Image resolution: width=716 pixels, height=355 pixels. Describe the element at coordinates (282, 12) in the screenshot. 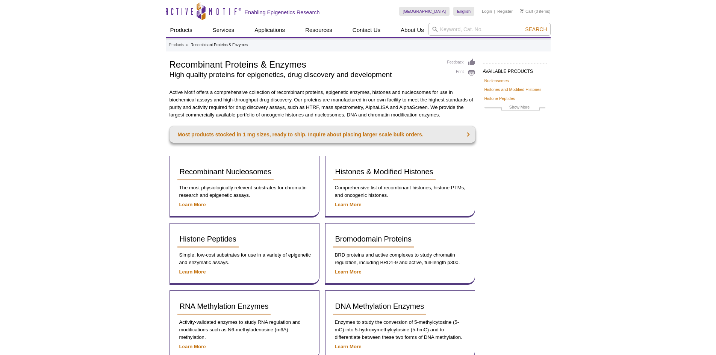

I see `h2: Enabling Epigenetics Research` at that location.